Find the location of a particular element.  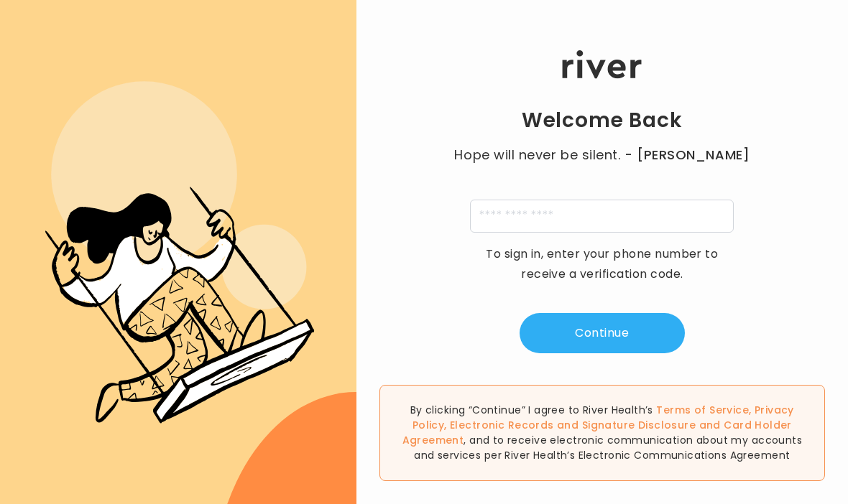

h1: Welcome Back is located at coordinates (602, 120).